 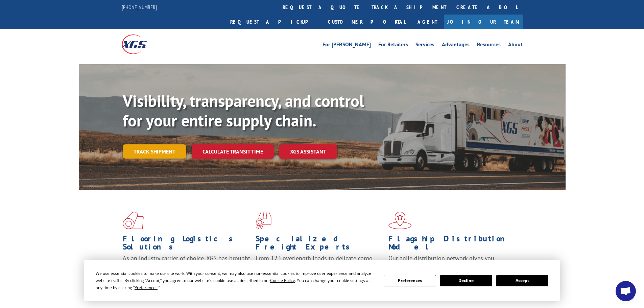 I want to click on span: Our agile distribution network gives you nationwide inventory management on demand., so click(x=451, y=262).